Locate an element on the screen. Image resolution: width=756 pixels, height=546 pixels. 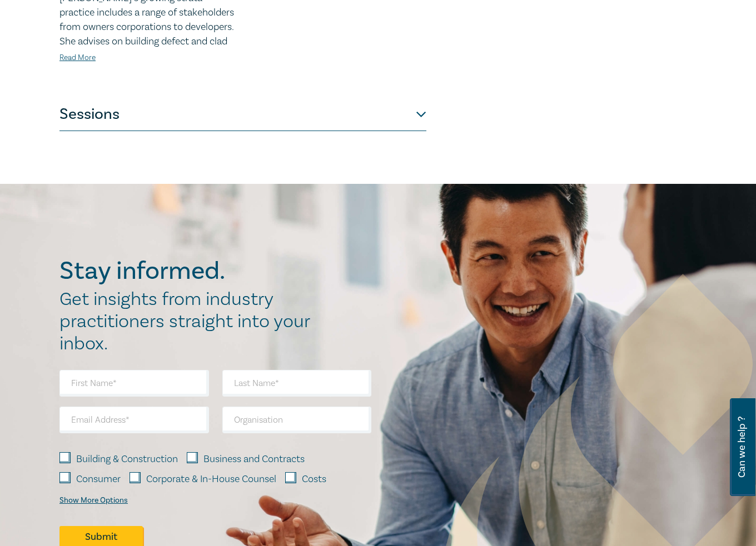
label: Corporate & In-House Counsel is located at coordinates (211, 480).